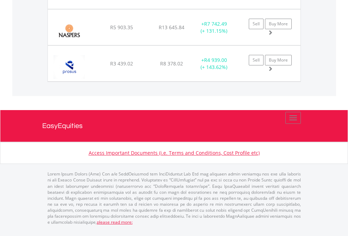 The image size is (348, 236). Describe the element at coordinates (69, 31) in the screenshot. I see `img: EQU.ZA.NPN.png` at that location.